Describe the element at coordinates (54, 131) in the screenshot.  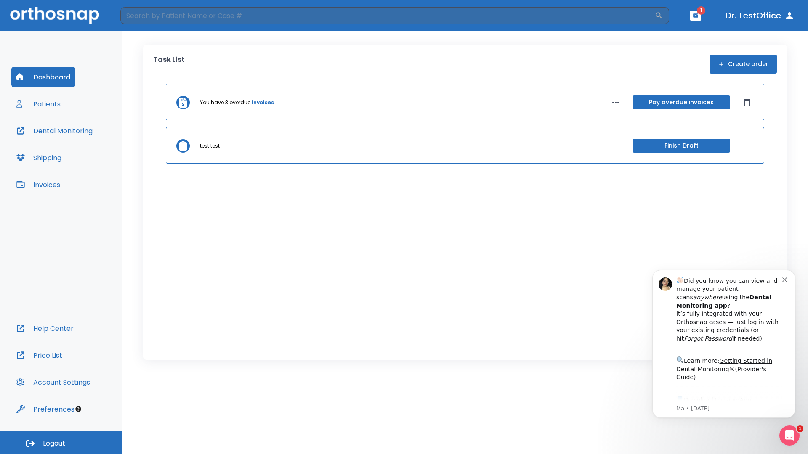
I see `a: Dental Monitoring` at that location.